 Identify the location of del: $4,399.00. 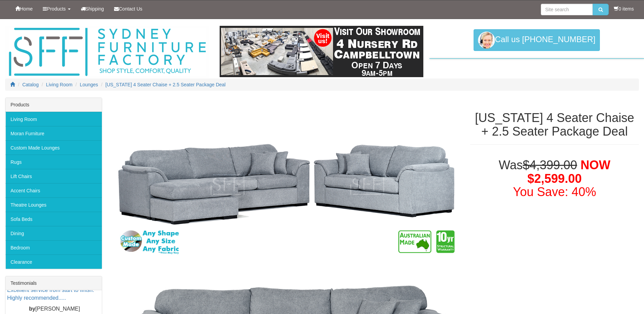
(550, 165).